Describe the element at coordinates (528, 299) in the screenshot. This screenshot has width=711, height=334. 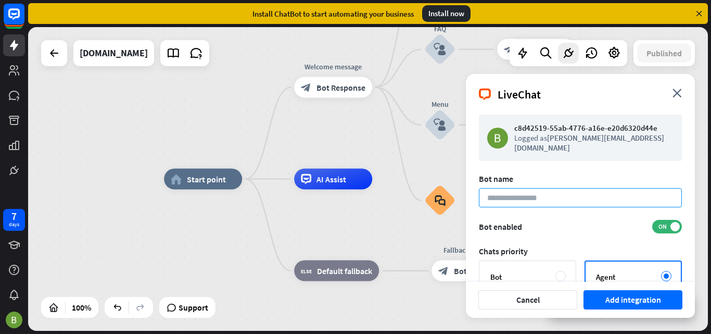
I see `button: Cancel` at that location.